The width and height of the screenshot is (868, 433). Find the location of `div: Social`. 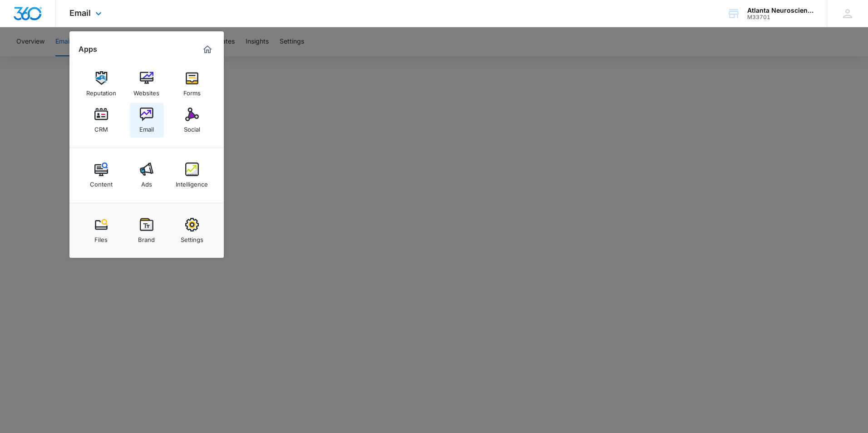

div: Social is located at coordinates (192, 127).